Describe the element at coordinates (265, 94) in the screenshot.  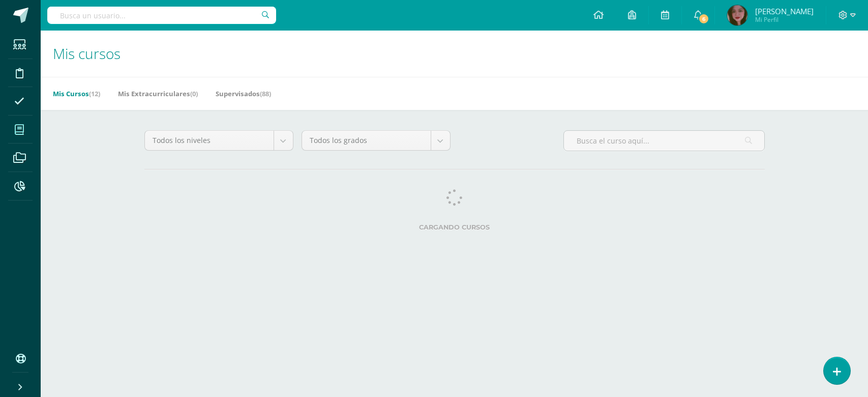
I see `span: (88)` at that location.